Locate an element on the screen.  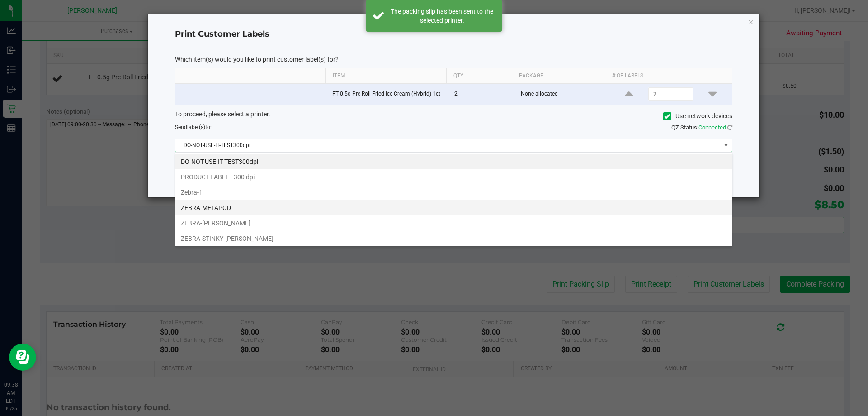
span: QZ Status: is located at coordinates (702, 127).